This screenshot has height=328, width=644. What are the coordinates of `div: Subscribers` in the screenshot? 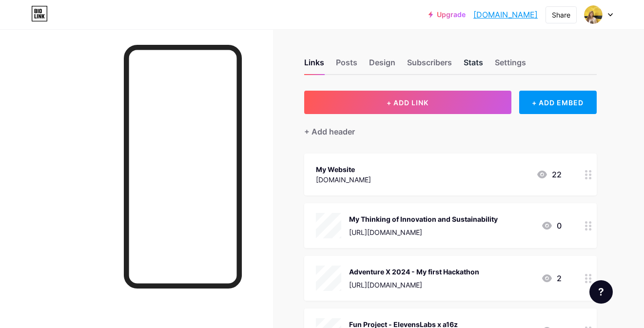 It's located at (430, 65).